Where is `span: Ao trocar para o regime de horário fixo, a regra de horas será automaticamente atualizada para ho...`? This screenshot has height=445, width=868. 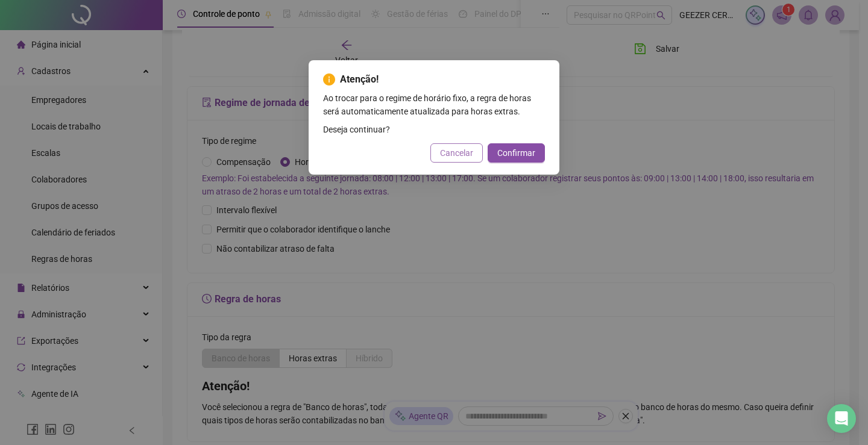 span: Ao trocar para o regime de horário fixo, a regra de horas será automaticamente atualizada para ho... is located at coordinates (434, 105).